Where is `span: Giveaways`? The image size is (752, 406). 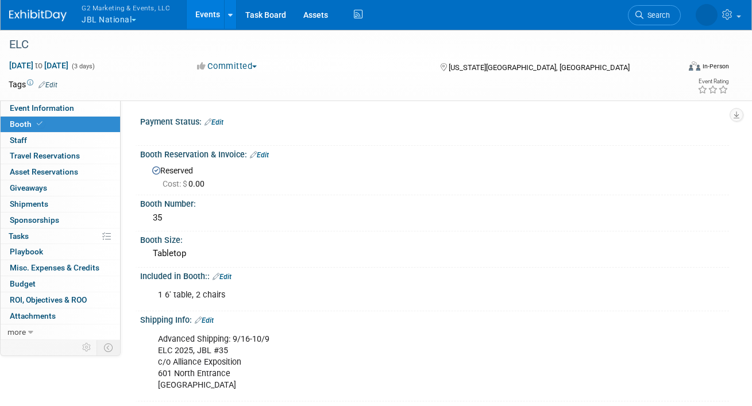
span: Giveaways is located at coordinates (28, 188).